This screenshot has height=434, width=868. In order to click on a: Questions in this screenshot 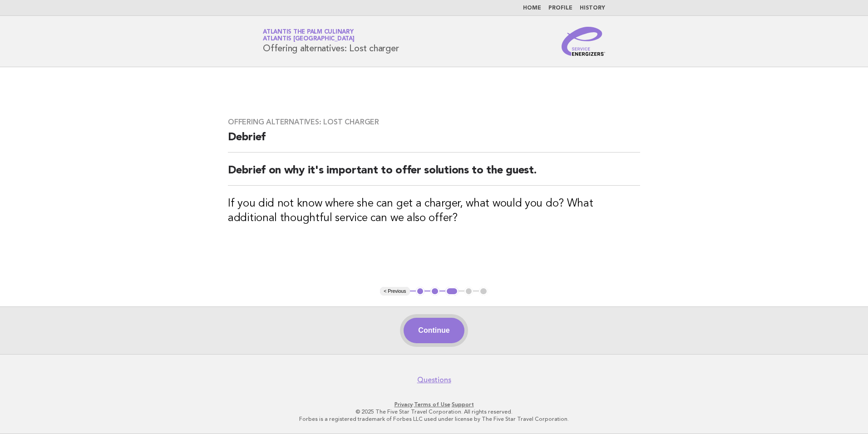, I will do `click(434, 380)`.